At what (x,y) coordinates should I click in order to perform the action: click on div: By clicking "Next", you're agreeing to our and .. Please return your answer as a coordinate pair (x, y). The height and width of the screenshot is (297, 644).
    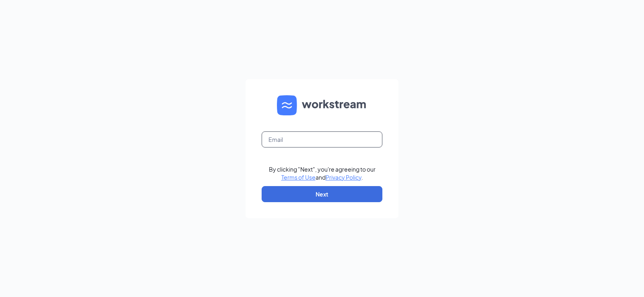
    Looking at the image, I should click on (322, 173).